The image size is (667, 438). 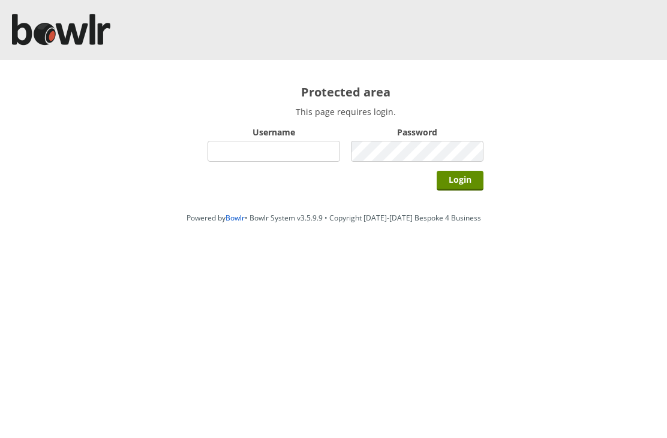 I want to click on a: Bowlr, so click(x=235, y=218).